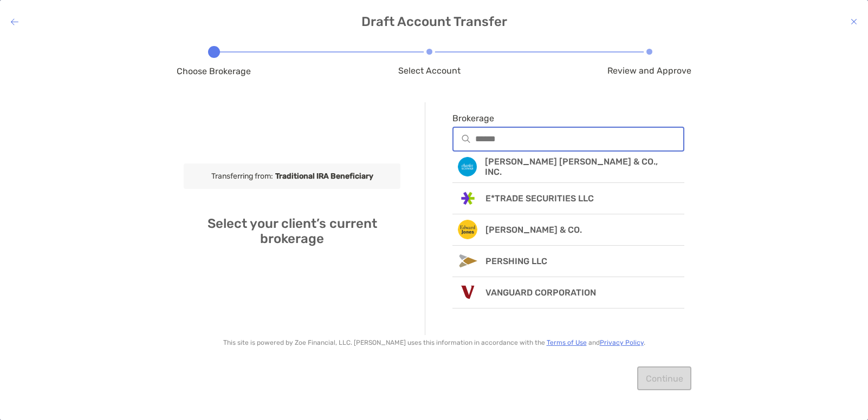 This screenshot has width=868, height=420. What do you see at coordinates (621, 343) in the screenshot?
I see `a: Privacy Policy` at bounding box center [621, 343].